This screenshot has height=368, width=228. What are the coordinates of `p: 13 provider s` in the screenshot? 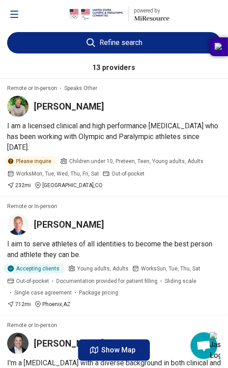 It's located at (114, 68).